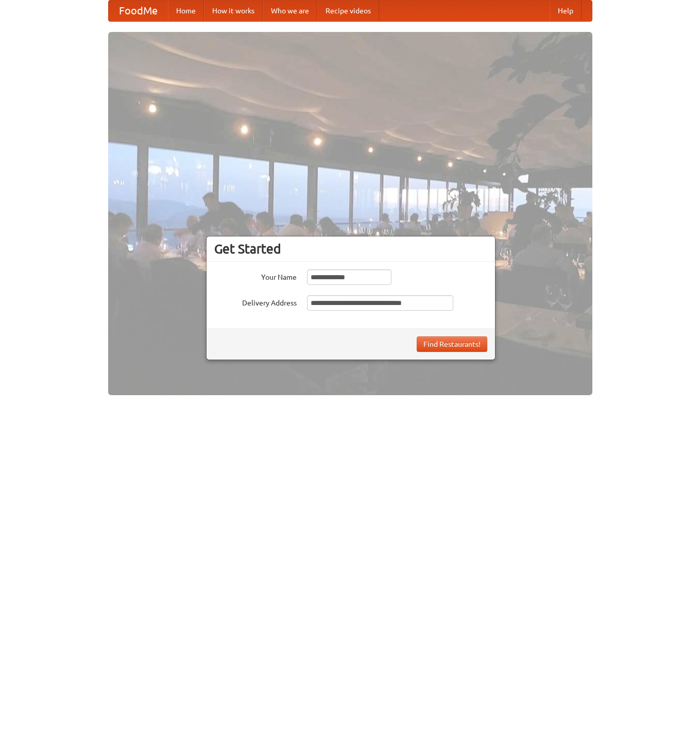 The height and width of the screenshot is (729, 700). What do you see at coordinates (565, 11) in the screenshot?
I see `a: Help` at bounding box center [565, 11].